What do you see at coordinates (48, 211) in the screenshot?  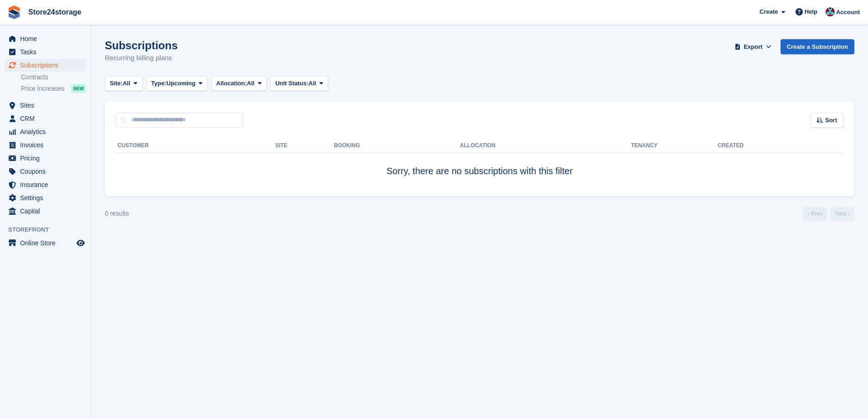 I see `span: Capital` at bounding box center [48, 211].